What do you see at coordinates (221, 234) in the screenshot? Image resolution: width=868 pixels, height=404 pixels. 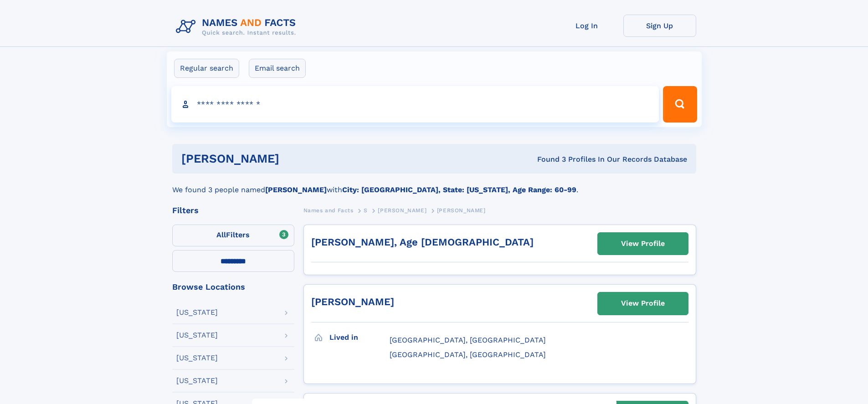 I see `span: All` at bounding box center [221, 234].